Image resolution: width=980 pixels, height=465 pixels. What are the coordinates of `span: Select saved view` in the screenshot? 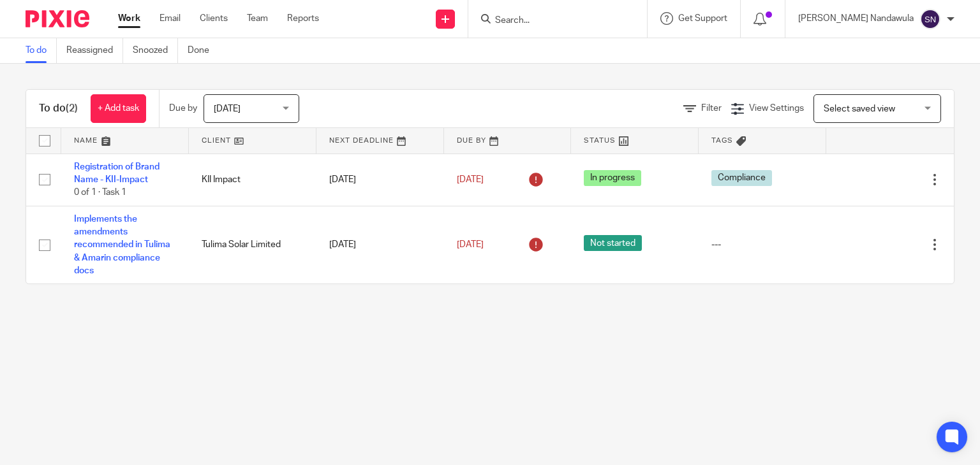 It's located at (859, 109).